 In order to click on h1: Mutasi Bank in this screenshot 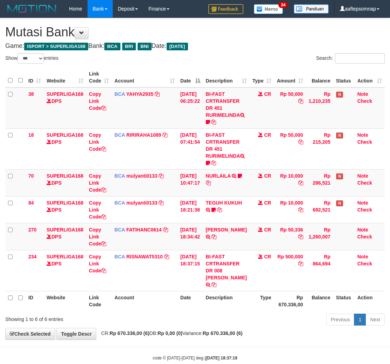, I will do `click(195, 32)`.